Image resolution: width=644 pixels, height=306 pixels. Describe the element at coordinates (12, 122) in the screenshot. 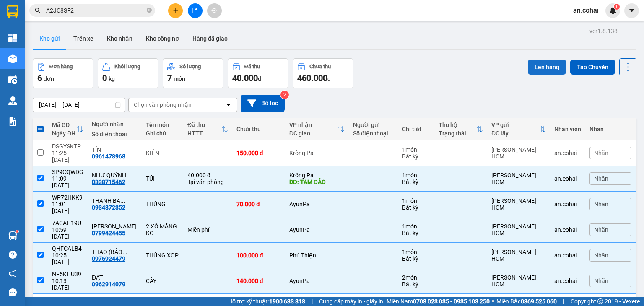

I see `img: solution-icon` at that location.